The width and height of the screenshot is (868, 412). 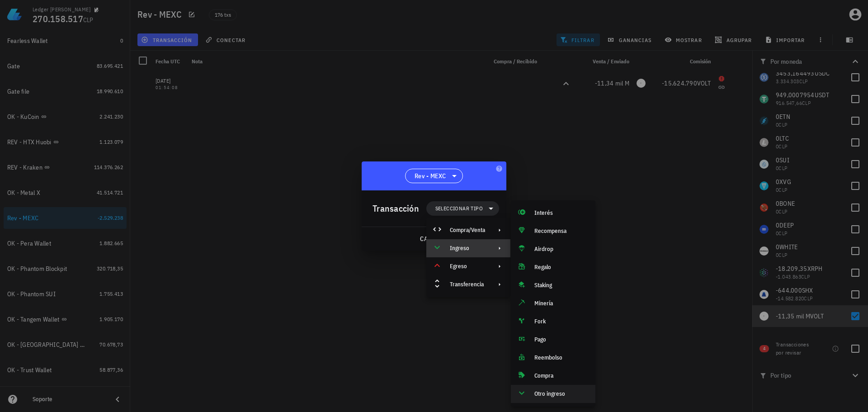 I want to click on div: Airdrop, so click(x=561, y=249).